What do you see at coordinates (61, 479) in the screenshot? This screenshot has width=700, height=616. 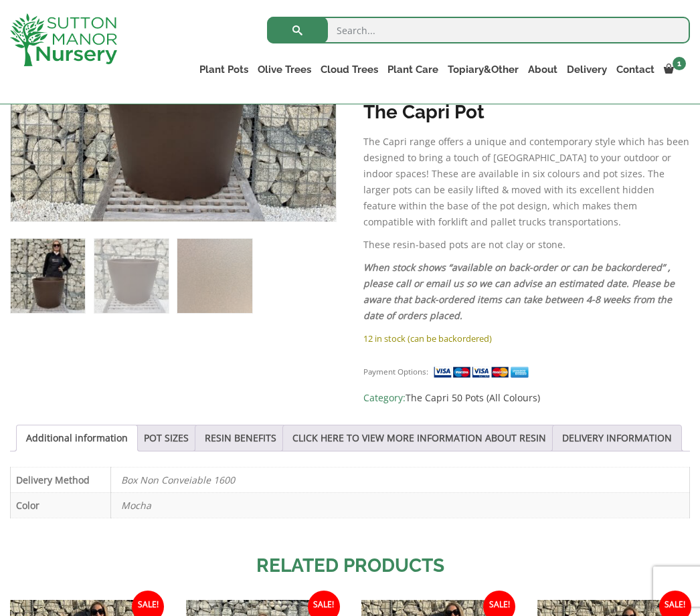 I see `th: Delivery Method` at bounding box center [61, 479].